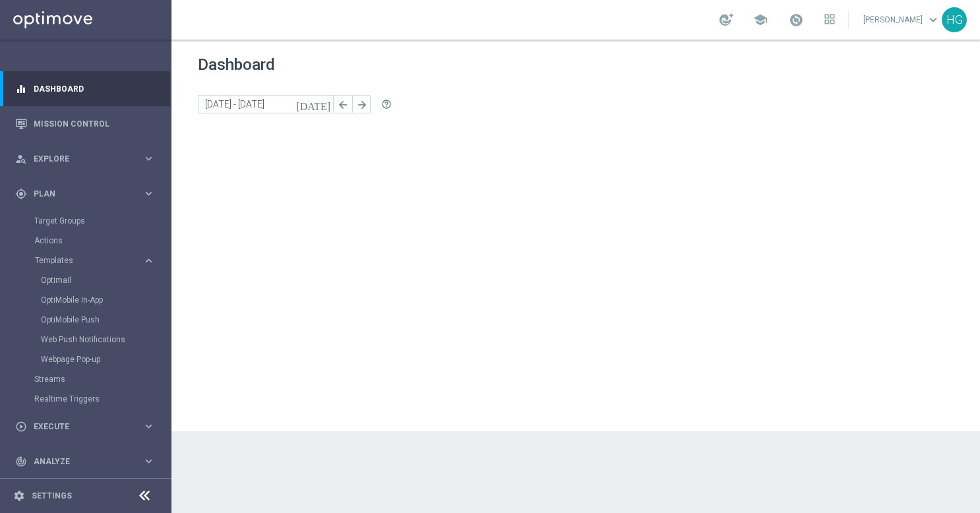 The image size is (980, 513). I want to click on i: track_changes, so click(21, 462).